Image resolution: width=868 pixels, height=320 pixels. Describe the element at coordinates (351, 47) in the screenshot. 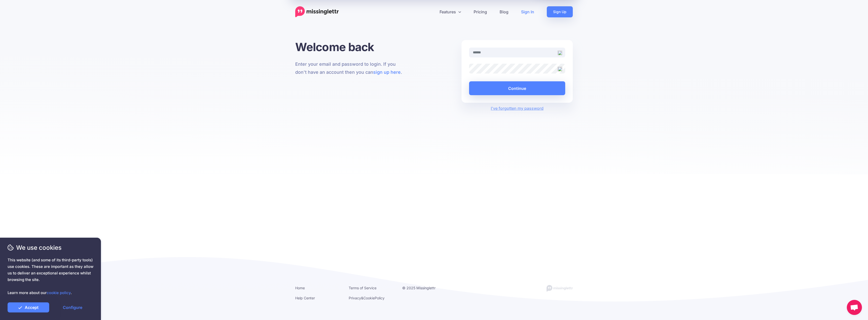

I see `h1: Welcome back` at that location.